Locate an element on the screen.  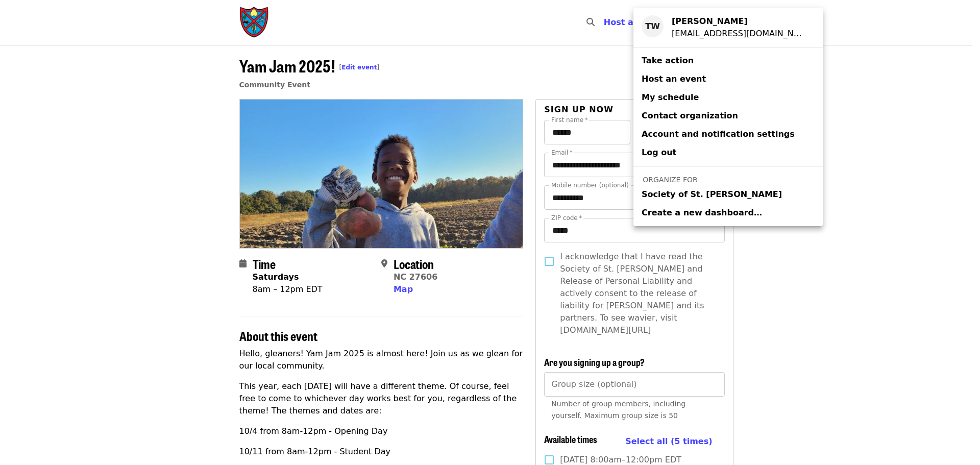
a: Take action is located at coordinates (728, 61).